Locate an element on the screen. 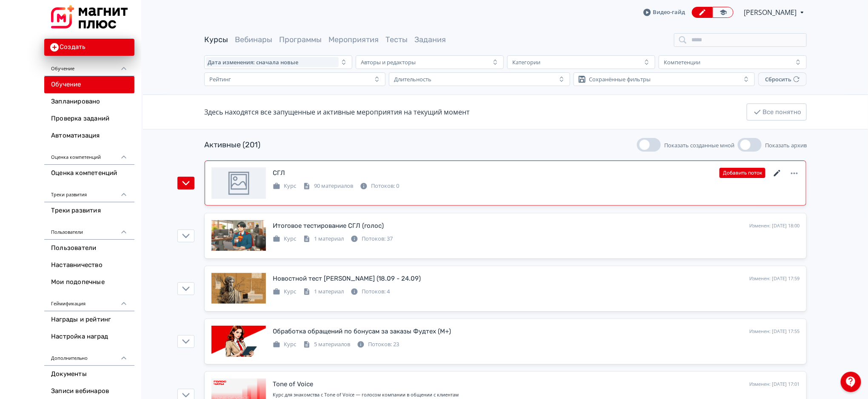 The width and height of the screenshot is (868, 399). button: Дата изменения: сначала новые is located at coordinates (278, 62).